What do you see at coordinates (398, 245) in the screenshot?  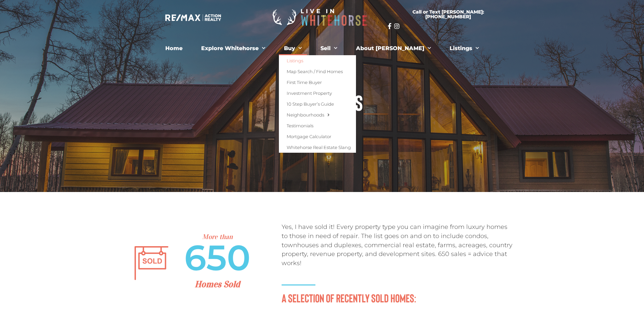 I see `p: Yes, I have sold it! Every property type you can imagine from luxury homes to those in need of re...` at bounding box center [398, 245].